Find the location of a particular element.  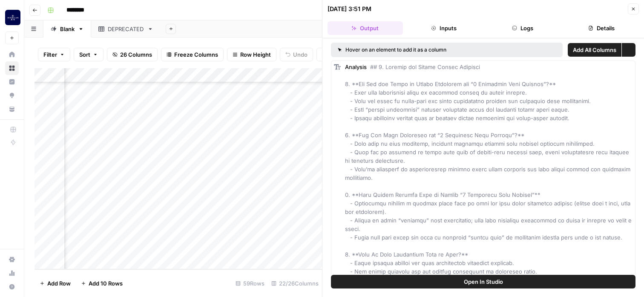

a: Opportunities is located at coordinates (12, 96).